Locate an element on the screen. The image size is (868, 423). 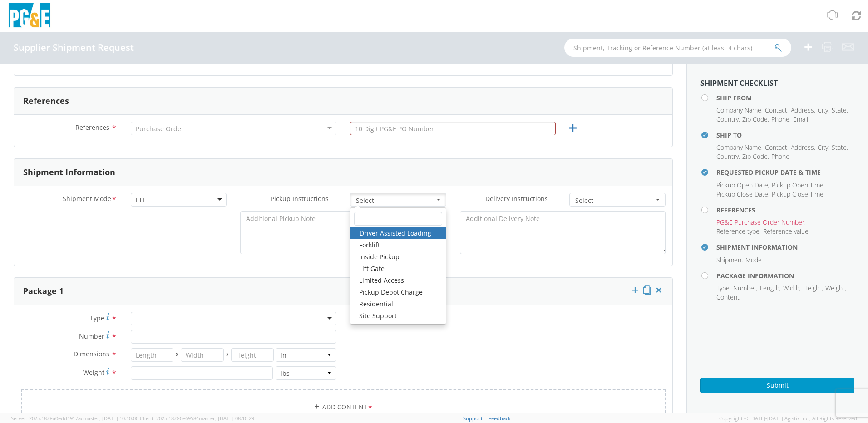
h4: References is located at coordinates (785, 210).